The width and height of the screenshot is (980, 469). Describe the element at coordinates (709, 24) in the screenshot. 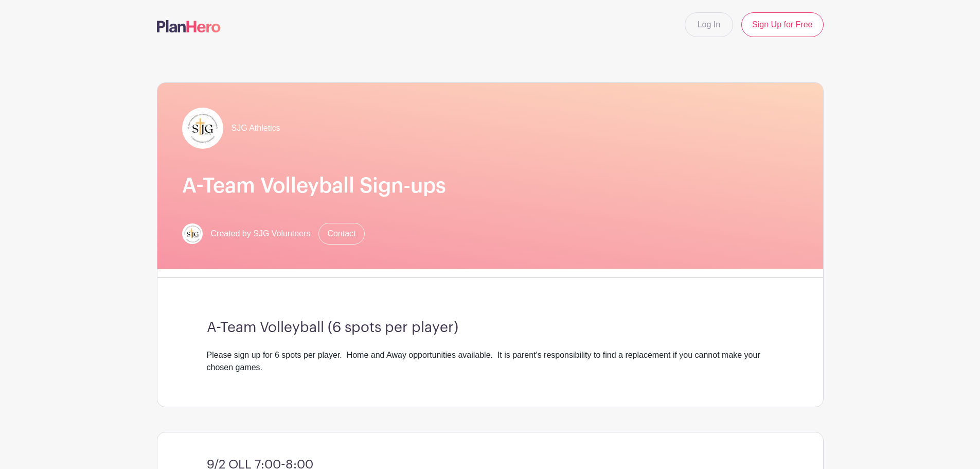

I see `a: Log In` at that location.